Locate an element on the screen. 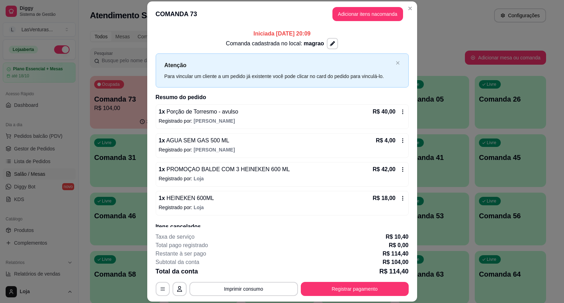  p: Total pago registrado is located at coordinates (182, 245).